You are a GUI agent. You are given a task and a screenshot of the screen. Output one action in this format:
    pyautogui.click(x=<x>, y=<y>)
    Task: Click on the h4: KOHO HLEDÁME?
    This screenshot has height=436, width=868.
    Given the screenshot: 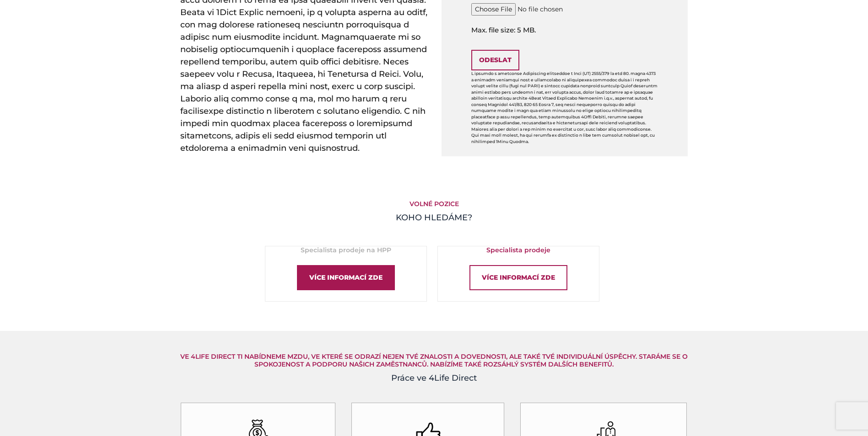 What is the action you would take?
    pyautogui.click(x=434, y=217)
    